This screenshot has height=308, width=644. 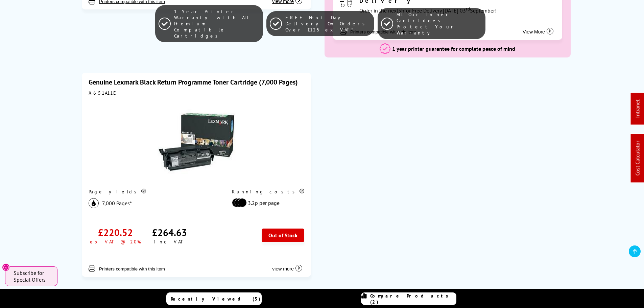 What do you see at coordinates (132, 269) in the screenshot?
I see `button: Printers compatible with this item` at bounding box center [132, 269].